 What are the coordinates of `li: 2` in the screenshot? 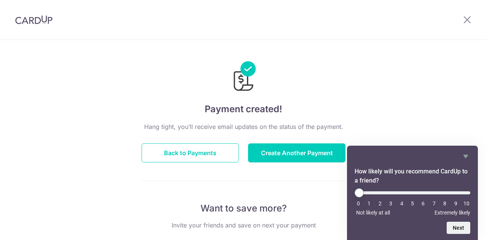 It's located at (380, 204).